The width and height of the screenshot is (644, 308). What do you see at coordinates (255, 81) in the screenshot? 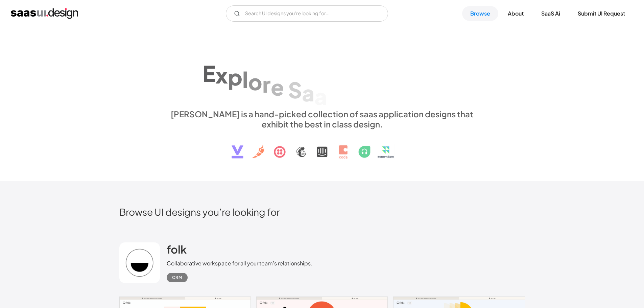
I see `div: o` at bounding box center [255, 81].